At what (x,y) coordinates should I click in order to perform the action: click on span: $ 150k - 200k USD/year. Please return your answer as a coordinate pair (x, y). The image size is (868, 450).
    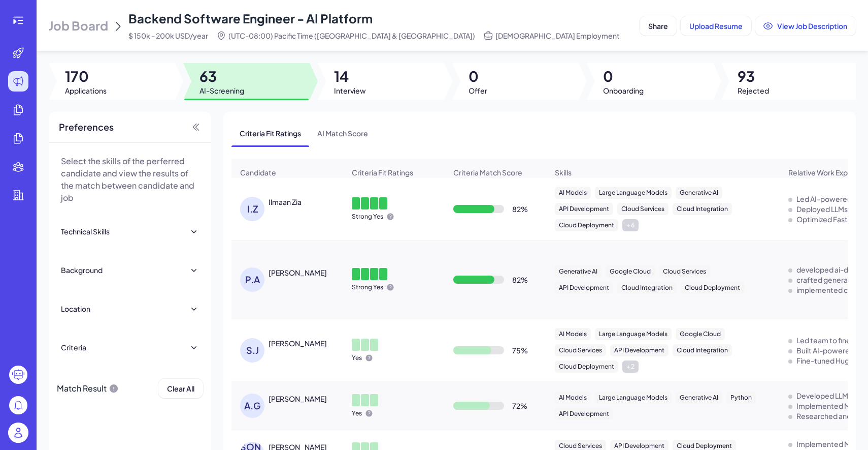
    Looking at the image, I should click on (168, 35).